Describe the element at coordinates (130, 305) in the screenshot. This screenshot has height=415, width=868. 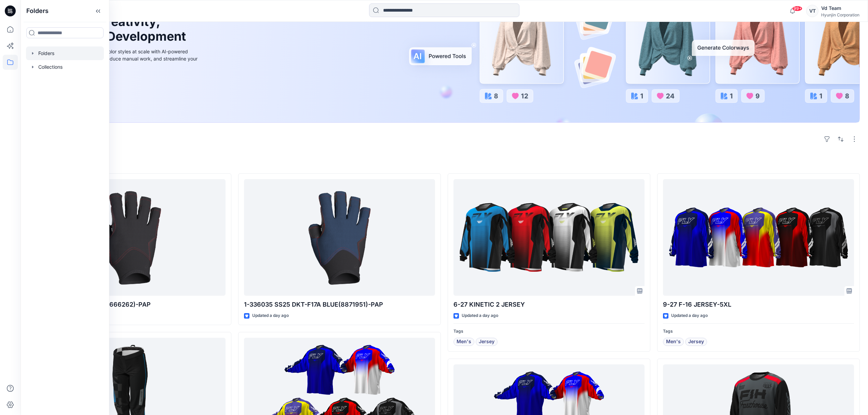
I see `p: 1-336035 SS25 BLACK(8666262)-PAP` at that location.